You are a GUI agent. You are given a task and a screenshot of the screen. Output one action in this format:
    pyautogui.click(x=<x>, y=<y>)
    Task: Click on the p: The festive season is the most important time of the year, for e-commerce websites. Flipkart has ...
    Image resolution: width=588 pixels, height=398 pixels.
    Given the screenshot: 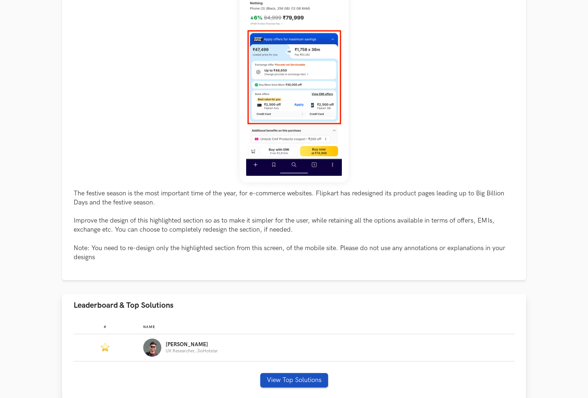 What is the action you would take?
    pyautogui.click(x=294, y=226)
    